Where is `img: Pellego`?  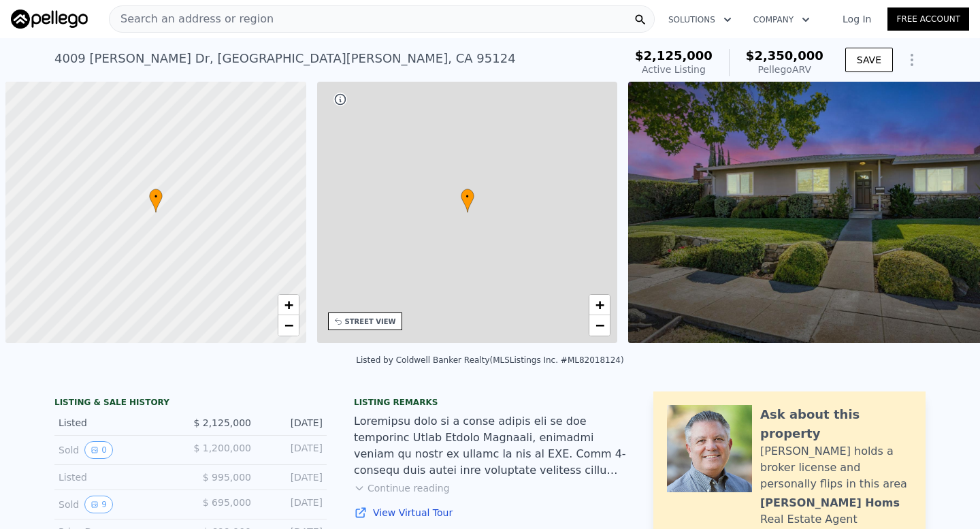
img: Pellego is located at coordinates (49, 19).